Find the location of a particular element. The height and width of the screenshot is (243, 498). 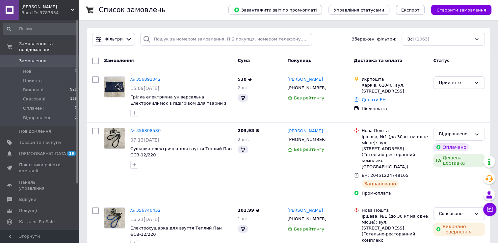

div: Прийнято is located at coordinates (455, 83).